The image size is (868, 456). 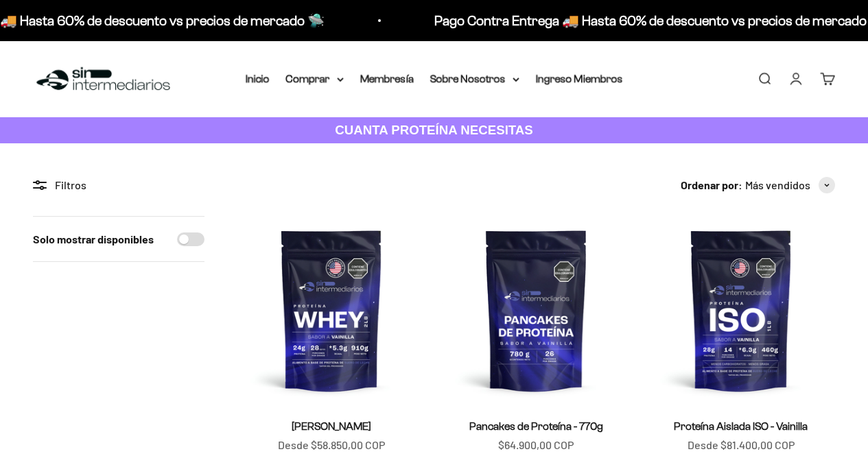 What do you see at coordinates (711, 185) in the screenshot?
I see `span: Ordenar por:` at bounding box center [711, 185].